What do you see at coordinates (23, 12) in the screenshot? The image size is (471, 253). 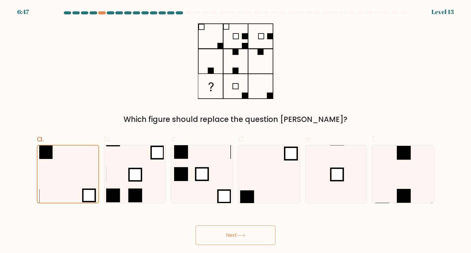 I see `div: 6:47` at bounding box center [23, 12].